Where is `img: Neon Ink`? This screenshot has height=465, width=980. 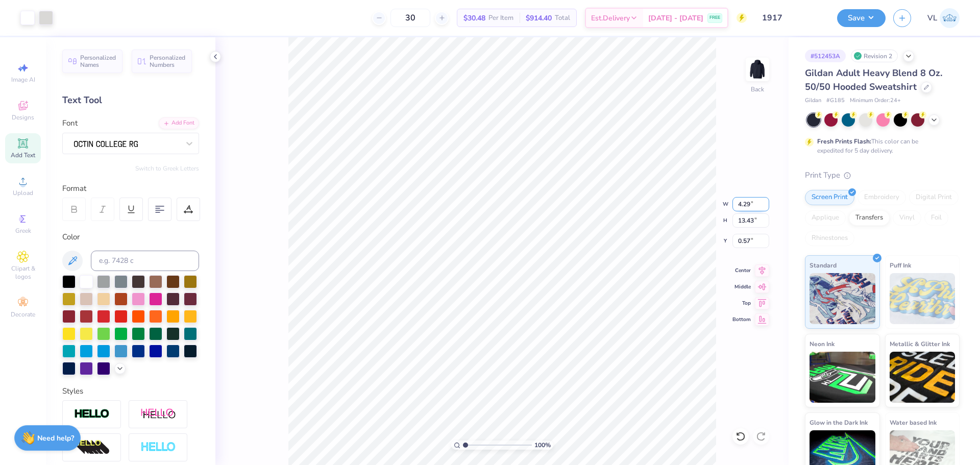 img: Neon Ink is located at coordinates (842, 378).